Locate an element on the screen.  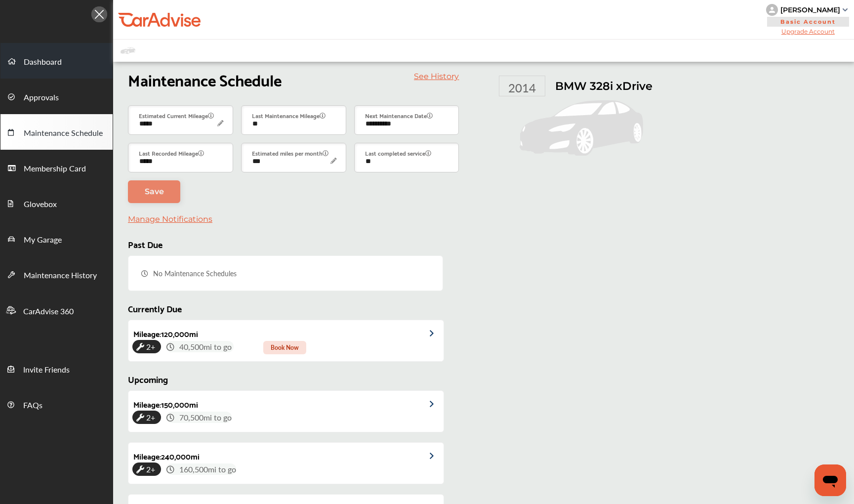
span: 160,500 mi to go is located at coordinates (207, 469).